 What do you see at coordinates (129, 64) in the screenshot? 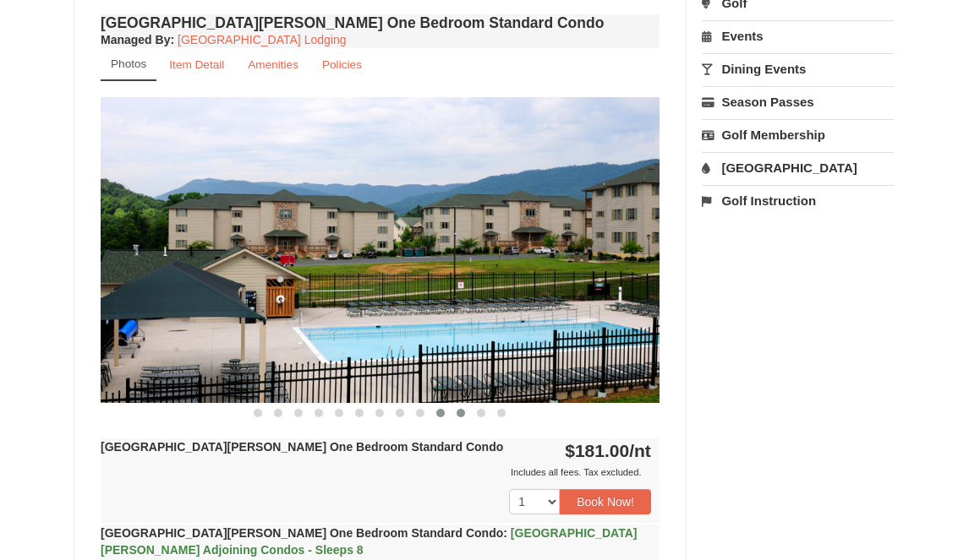
I see `small: Photos` at bounding box center [129, 64].